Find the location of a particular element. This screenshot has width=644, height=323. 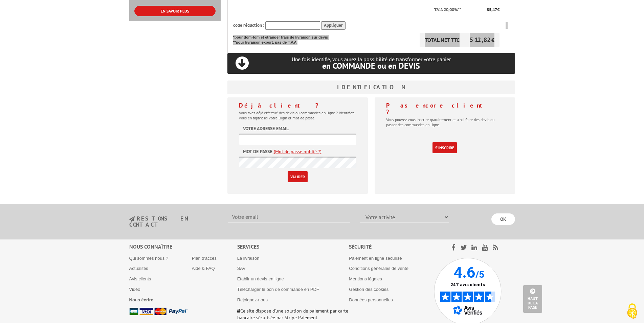

p: Ce site dispose d’une solution de paiement par carte bancaire sécurisée par Stripe Paiement. is located at coordinates (293, 314).